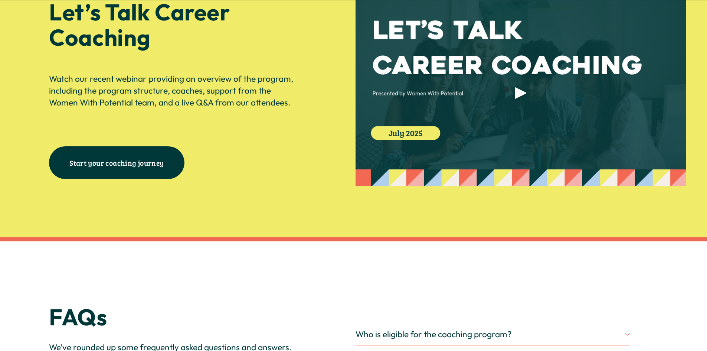 This screenshot has width=707, height=351. What do you see at coordinates (490, 334) in the screenshot?
I see `span: Who is eligible for the coaching program?` at bounding box center [490, 334].